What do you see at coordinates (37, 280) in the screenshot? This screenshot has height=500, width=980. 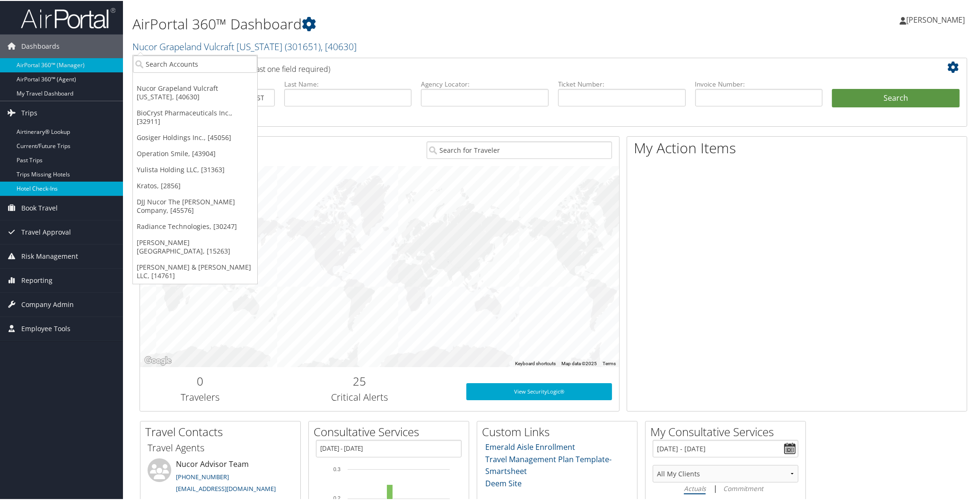 I see `span: Reporting` at bounding box center [37, 280].